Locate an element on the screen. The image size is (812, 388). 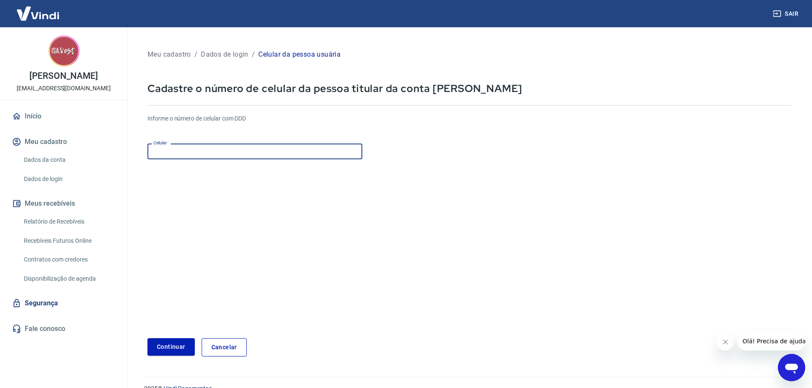
a: Segurança is located at coordinates (63, 303).